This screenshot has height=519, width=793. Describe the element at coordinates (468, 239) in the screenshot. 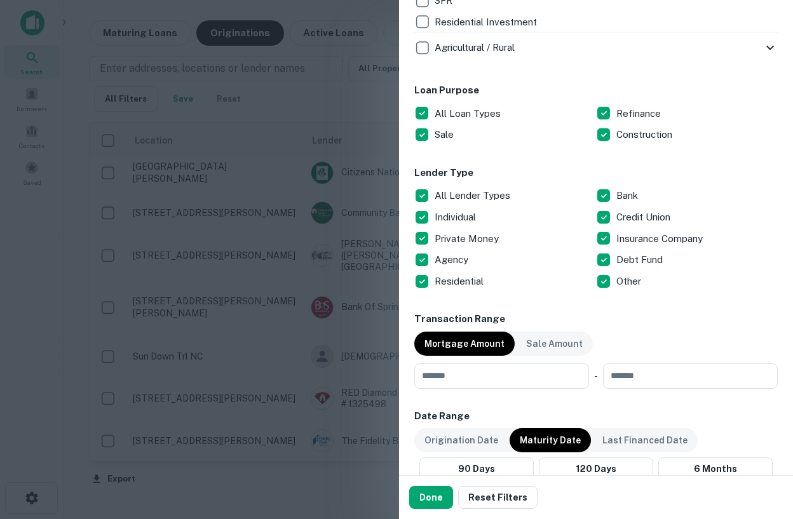

I see `p: Private Money` at that location.